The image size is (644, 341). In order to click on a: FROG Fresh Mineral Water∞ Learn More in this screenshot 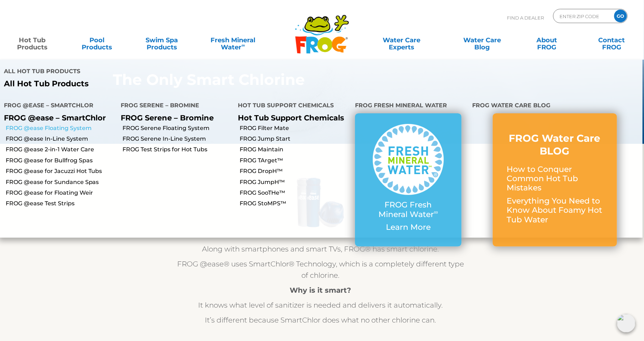, I will do `click(408, 180)`.